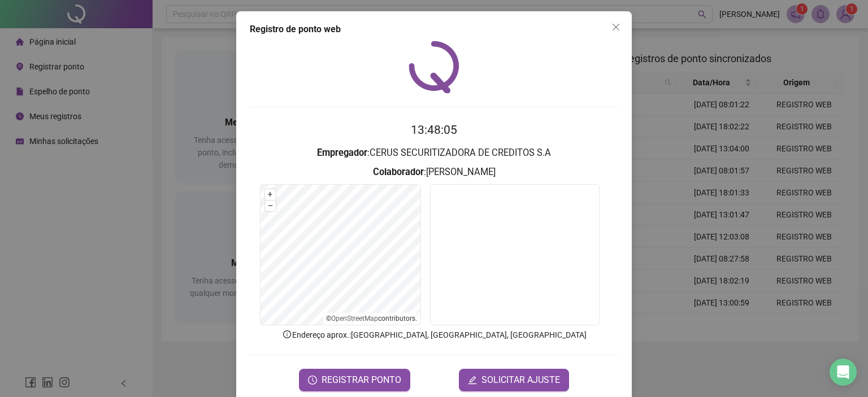 Image resolution: width=868 pixels, height=397 pixels. I want to click on div: Registro de ponto web, so click(434, 30).